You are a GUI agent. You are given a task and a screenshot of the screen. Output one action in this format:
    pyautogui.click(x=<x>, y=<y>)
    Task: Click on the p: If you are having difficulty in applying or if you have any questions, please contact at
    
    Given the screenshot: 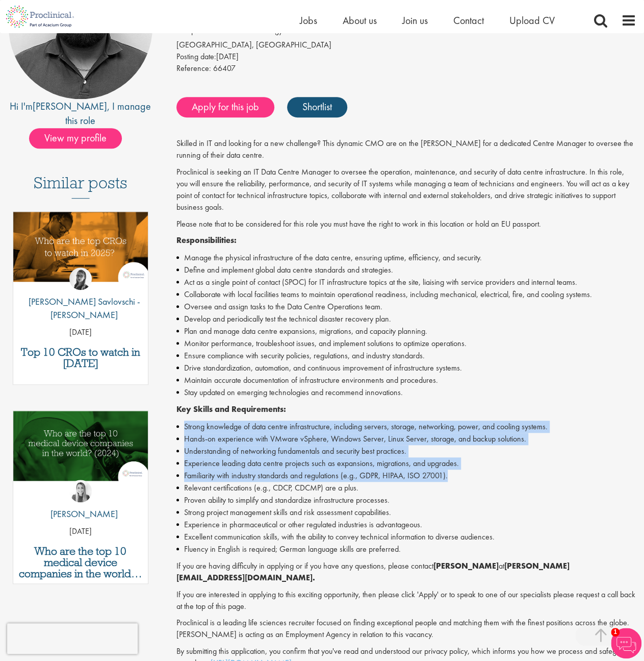 What is the action you would take?
    pyautogui.click(x=406, y=572)
    